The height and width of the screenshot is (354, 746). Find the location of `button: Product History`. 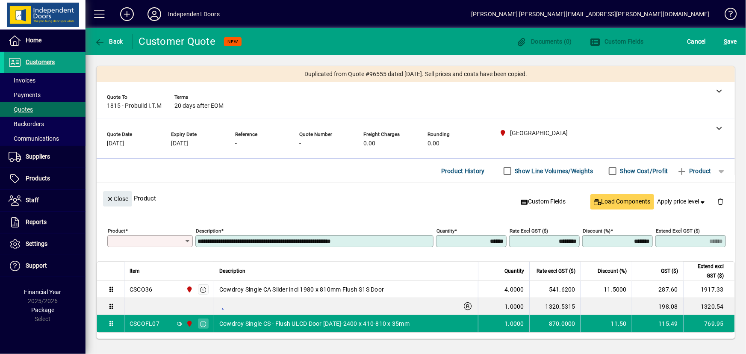

button: Product History is located at coordinates (463, 171).